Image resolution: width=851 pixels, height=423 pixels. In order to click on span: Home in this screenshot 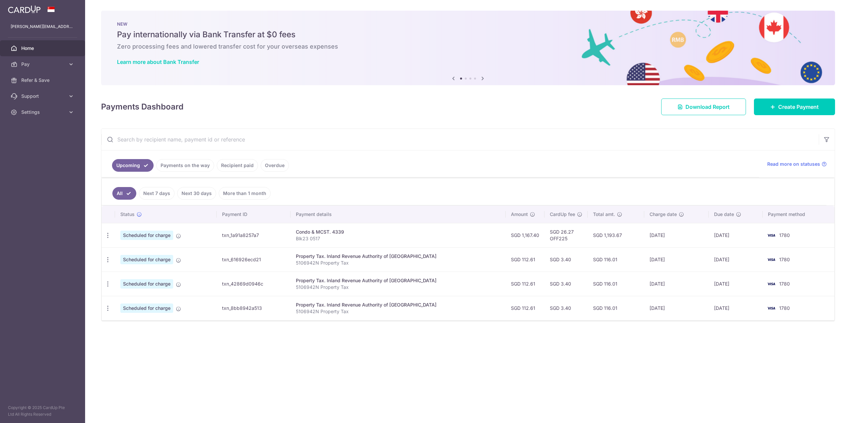, I will do `click(43, 48)`.